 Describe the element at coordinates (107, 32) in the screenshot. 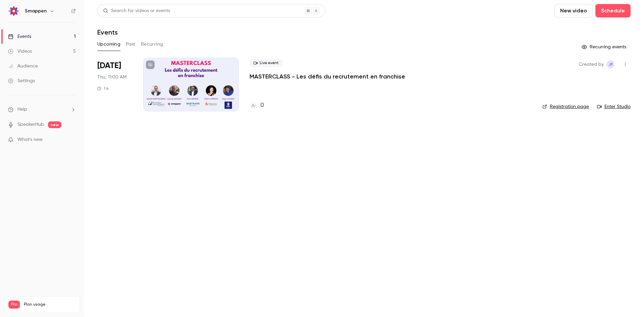

I see `h1: Events` at that location.